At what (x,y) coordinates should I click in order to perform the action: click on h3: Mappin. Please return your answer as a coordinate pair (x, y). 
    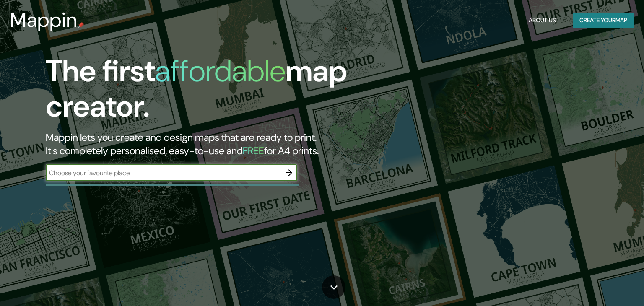
    Looking at the image, I should click on (43, 20).